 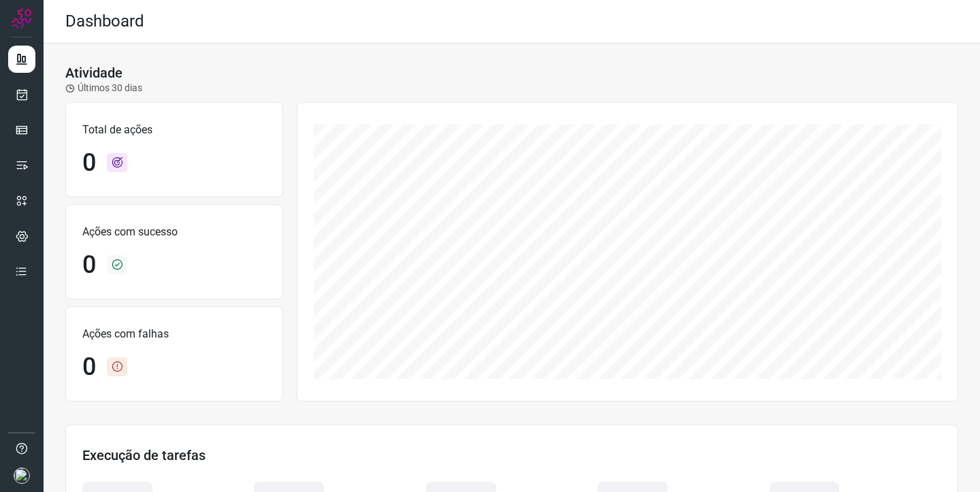 I want to click on h3: Atividade, so click(x=94, y=73).